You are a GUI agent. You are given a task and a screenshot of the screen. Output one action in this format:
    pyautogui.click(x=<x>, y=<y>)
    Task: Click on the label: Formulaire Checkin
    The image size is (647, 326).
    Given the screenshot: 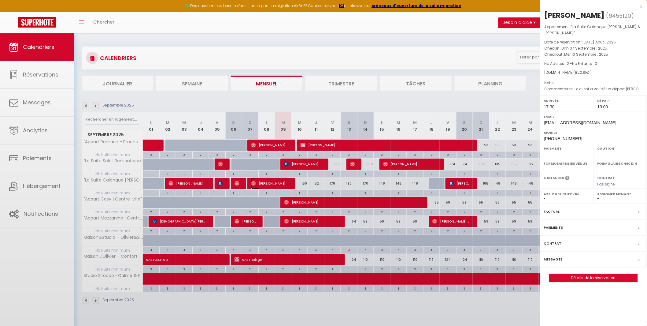 What is the action you would take?
    pyautogui.click(x=620, y=163)
    